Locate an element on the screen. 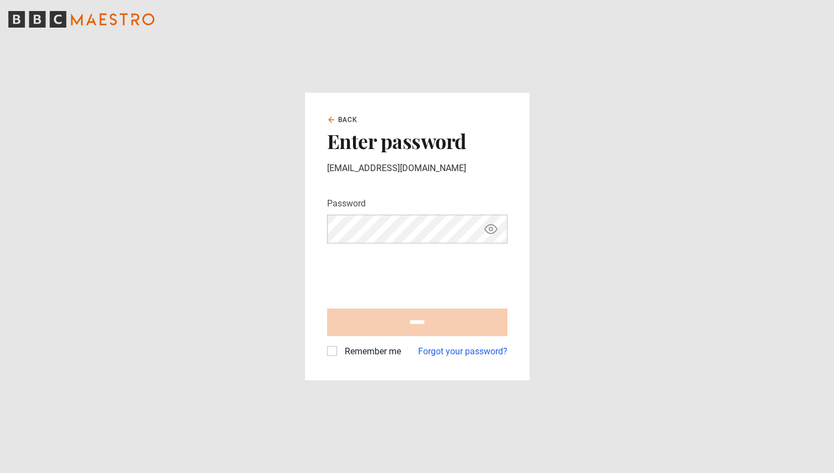 The height and width of the screenshot is (473, 834). a: Back is located at coordinates (342, 120).